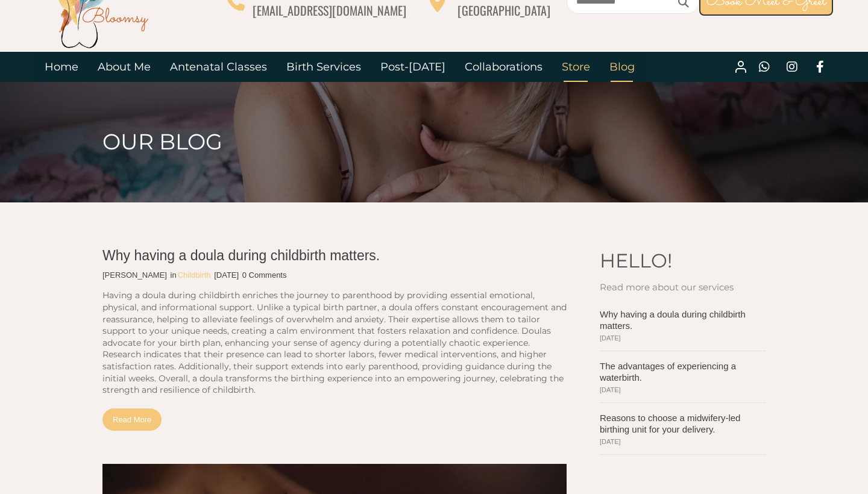 The image size is (868, 494). I want to click on a: Antenatal Classes, so click(219, 67).